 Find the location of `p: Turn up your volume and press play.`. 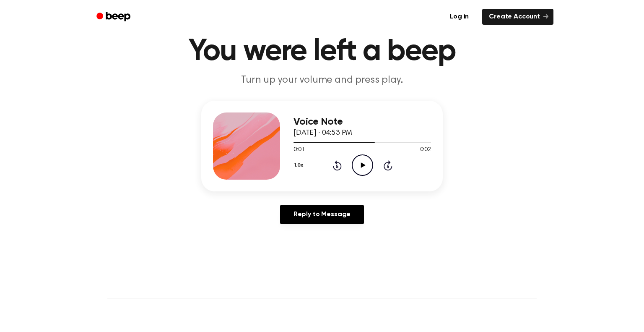

p: Turn up your volume and press play. is located at coordinates (322, 80).